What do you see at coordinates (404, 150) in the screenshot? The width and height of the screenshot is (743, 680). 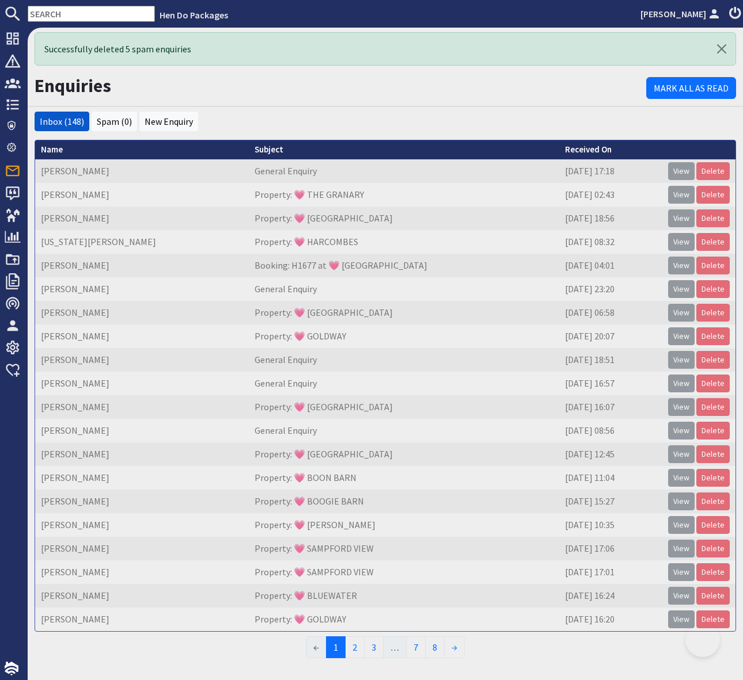 I see `th: Subject` at bounding box center [404, 150].